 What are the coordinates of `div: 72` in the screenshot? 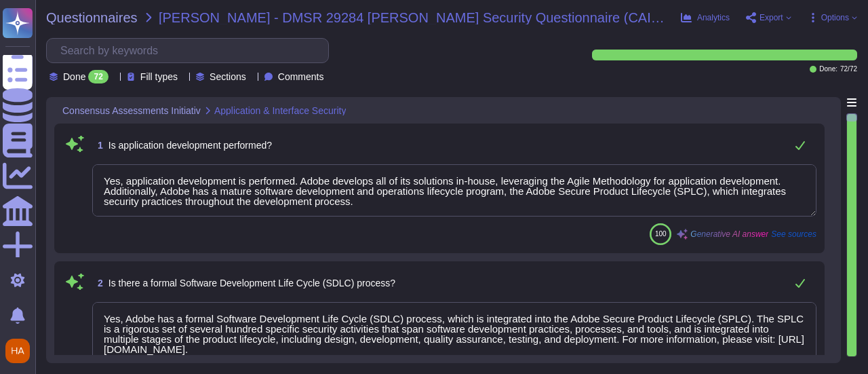 It's located at (98, 77).